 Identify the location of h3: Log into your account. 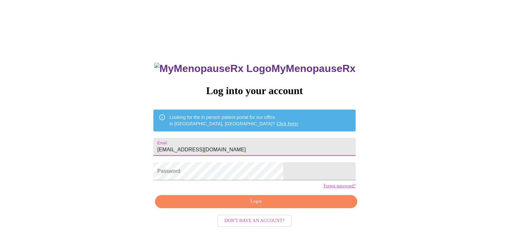
(254, 91).